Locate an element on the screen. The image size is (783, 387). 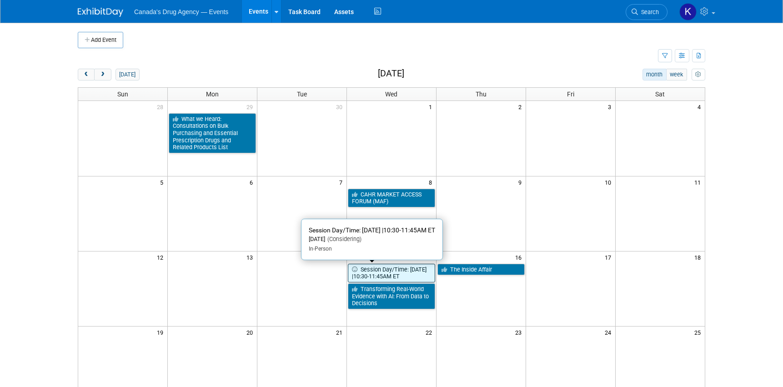
a: The Inside Affair is located at coordinates (481, 270).